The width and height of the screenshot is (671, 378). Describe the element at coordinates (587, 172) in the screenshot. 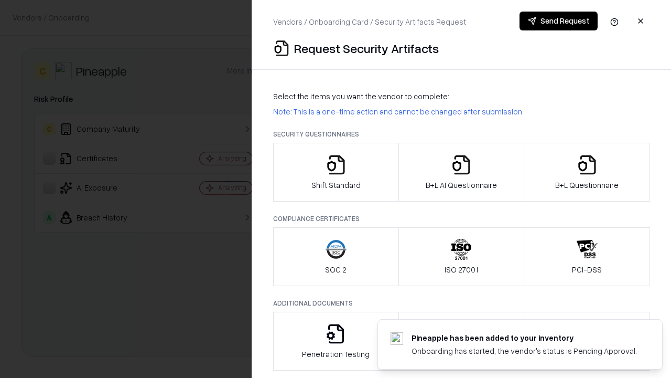

I see `button: B+L Questionnaire` at that location.